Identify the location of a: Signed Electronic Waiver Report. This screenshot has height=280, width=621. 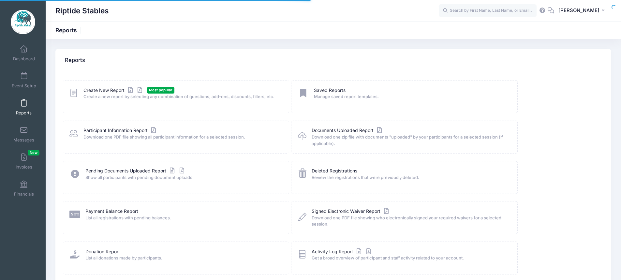
(351, 211).